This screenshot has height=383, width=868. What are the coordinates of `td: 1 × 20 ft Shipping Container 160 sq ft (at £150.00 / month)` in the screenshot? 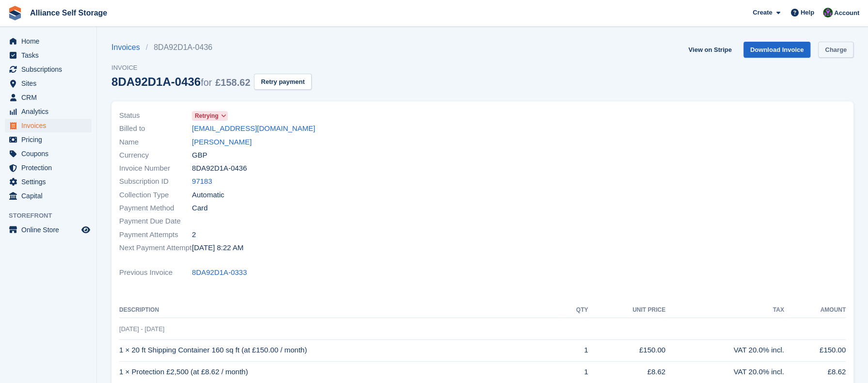 It's located at (340, 350).